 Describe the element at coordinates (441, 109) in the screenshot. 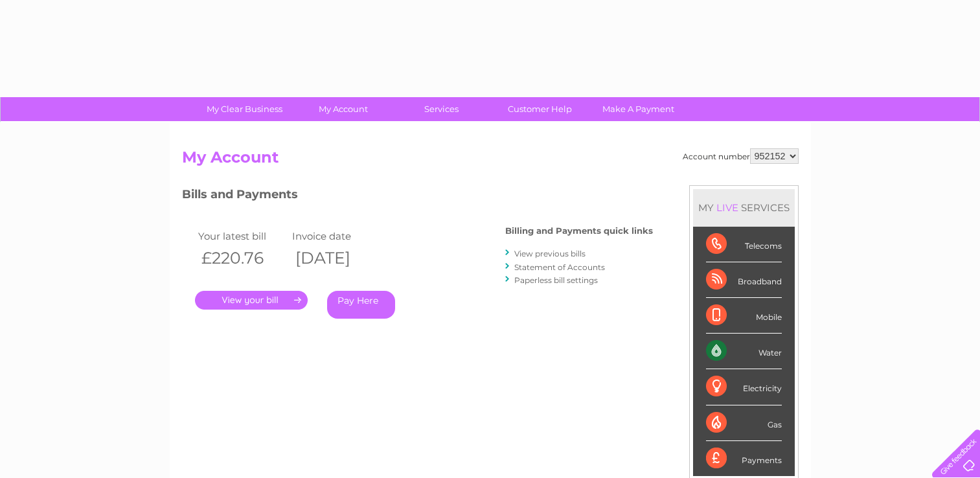

I see `a: Services` at that location.